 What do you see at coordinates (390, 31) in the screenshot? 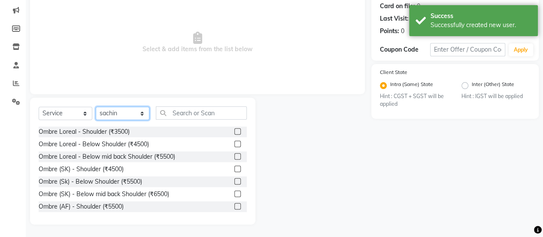
I see `div: Points:` at bounding box center [390, 31].